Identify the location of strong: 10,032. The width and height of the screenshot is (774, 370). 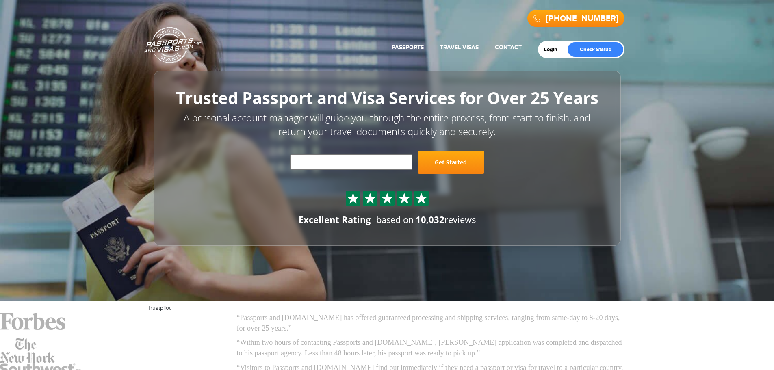
(430, 219).